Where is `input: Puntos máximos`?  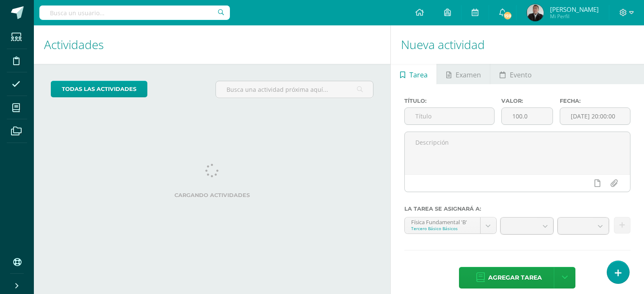
input: Puntos máximos is located at coordinates (527, 116).